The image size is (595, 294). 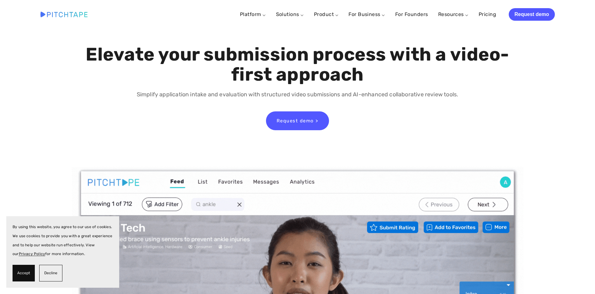 What do you see at coordinates (297, 65) in the screenshot?
I see `h1: Elevate your submission process with a video-first approach` at bounding box center [297, 65].